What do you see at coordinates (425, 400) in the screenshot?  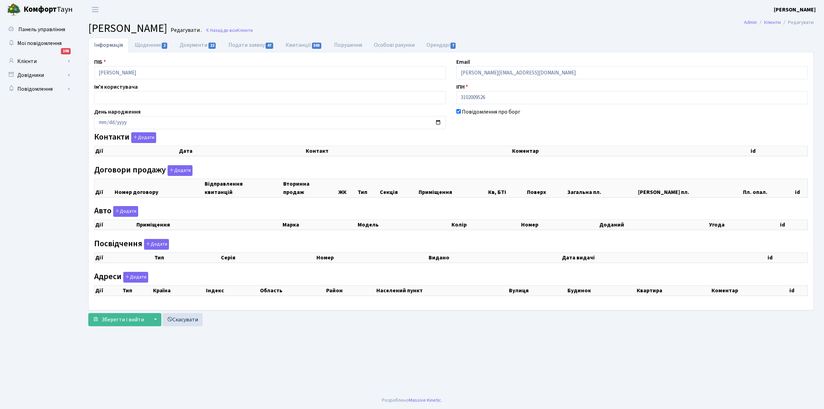 I see `a: Massive Kinetic` at bounding box center [425, 400].